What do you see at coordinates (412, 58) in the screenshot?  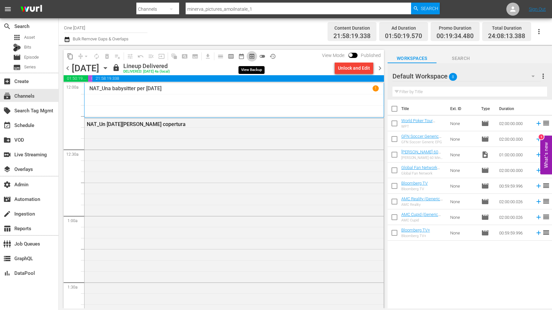 I see `span: Workspaces` at bounding box center [412, 58].